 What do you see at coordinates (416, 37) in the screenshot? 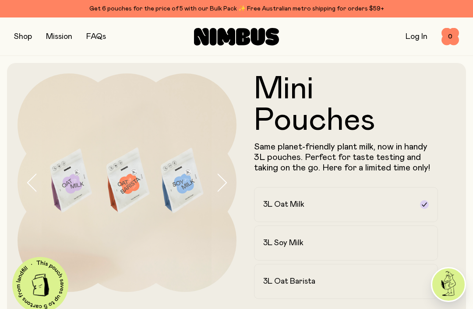
I see `a: Log In` at bounding box center [416, 37].